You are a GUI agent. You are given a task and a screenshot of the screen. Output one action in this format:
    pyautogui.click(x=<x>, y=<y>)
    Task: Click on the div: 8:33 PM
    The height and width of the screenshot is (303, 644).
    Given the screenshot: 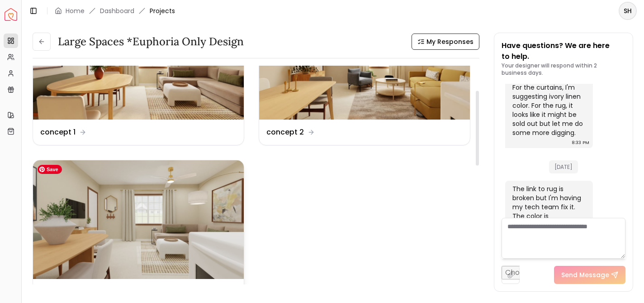 What is the action you would take?
    pyautogui.click(x=580, y=143)
    